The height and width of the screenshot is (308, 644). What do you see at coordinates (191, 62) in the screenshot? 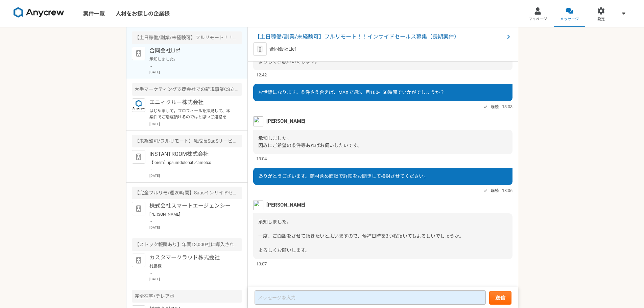
I see `p: 承知しました。 一度、ご面談をさせて頂きたいと思いますので、候補日時を3つ程頂いてもよろしいでしょうか。 よろしくお願いします。` at bounding box center [191, 62].